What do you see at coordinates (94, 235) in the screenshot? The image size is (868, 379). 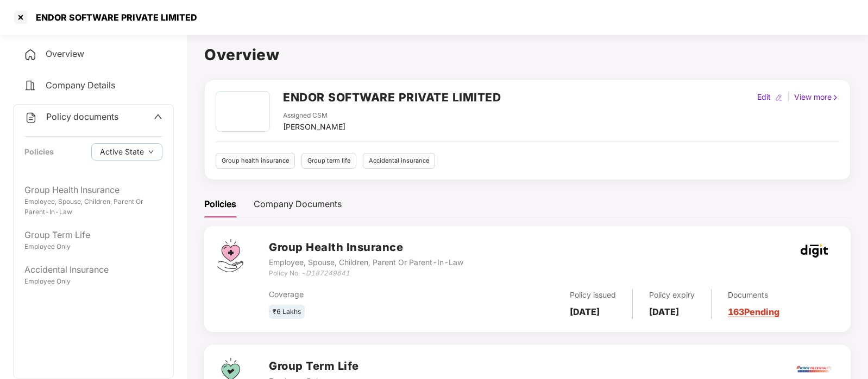 I see `div: Group Term Life` at bounding box center [94, 235].